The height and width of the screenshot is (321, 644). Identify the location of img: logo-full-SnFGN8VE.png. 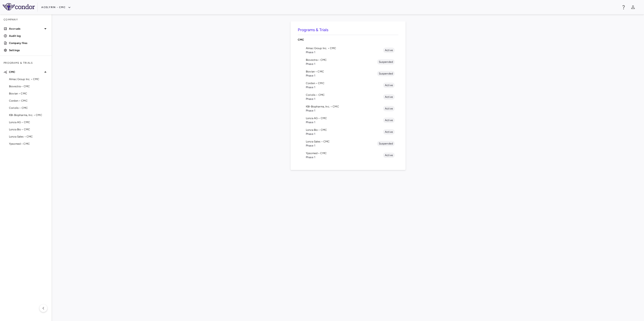
(19, 7).